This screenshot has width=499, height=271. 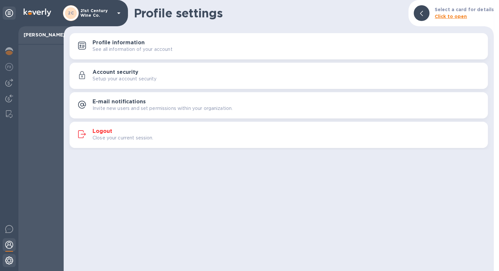 I want to click on p: See all information of your account, so click(x=132, y=49).